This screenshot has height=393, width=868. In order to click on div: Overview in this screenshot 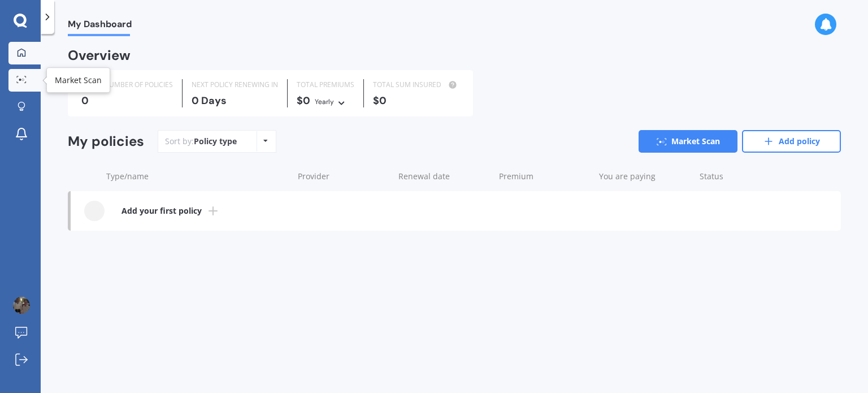, I will do `click(99, 55)`.